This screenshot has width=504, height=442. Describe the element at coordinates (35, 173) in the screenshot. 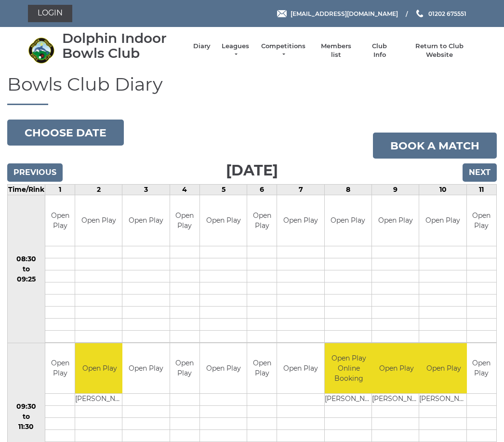

I see `input: Previous` at that location.